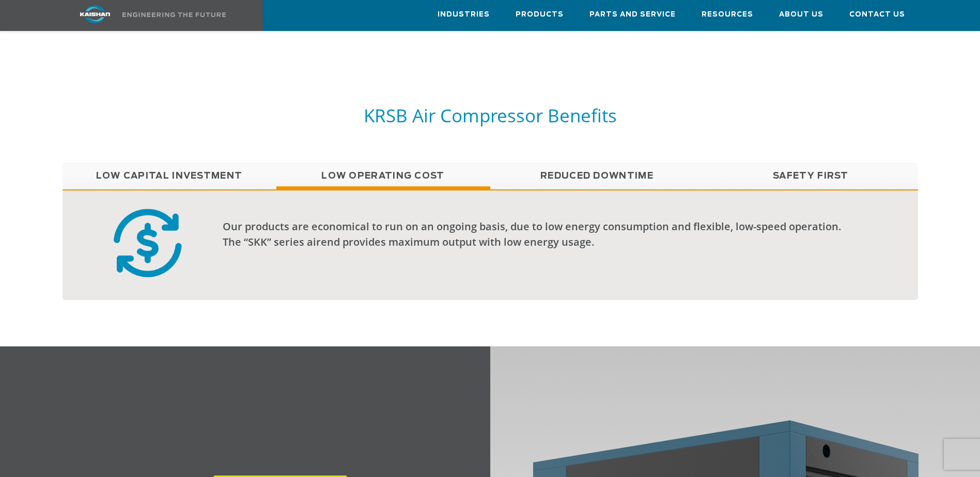  Describe the element at coordinates (811, 176) in the screenshot. I see `a: Safety First` at that location.